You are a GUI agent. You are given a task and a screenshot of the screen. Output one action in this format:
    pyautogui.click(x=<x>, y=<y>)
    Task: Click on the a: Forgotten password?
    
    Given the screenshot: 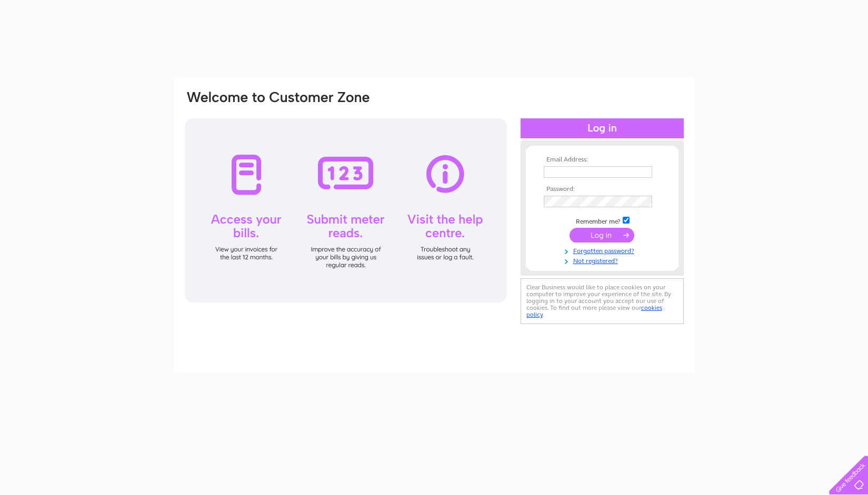 What is the action you would take?
    pyautogui.click(x=603, y=250)
    